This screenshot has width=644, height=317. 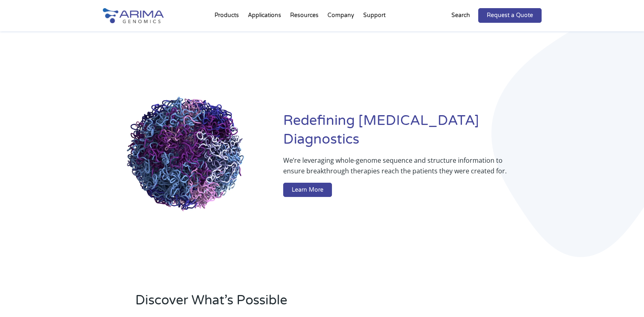 I want to click on img: Arima-Genomics-logo, so click(x=133, y=16).